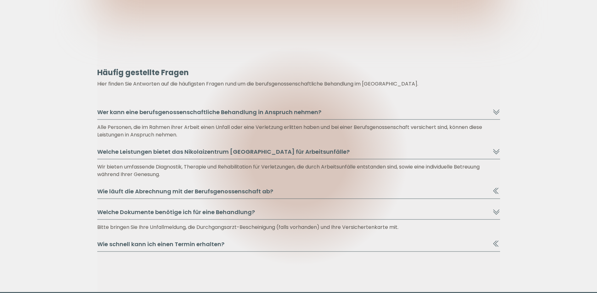  I want to click on div: Wir bieten umfassende Diagnostik, Therapie und Rehabilitation für Verletzungen, die durch Arbeits..., so click(298, 171).